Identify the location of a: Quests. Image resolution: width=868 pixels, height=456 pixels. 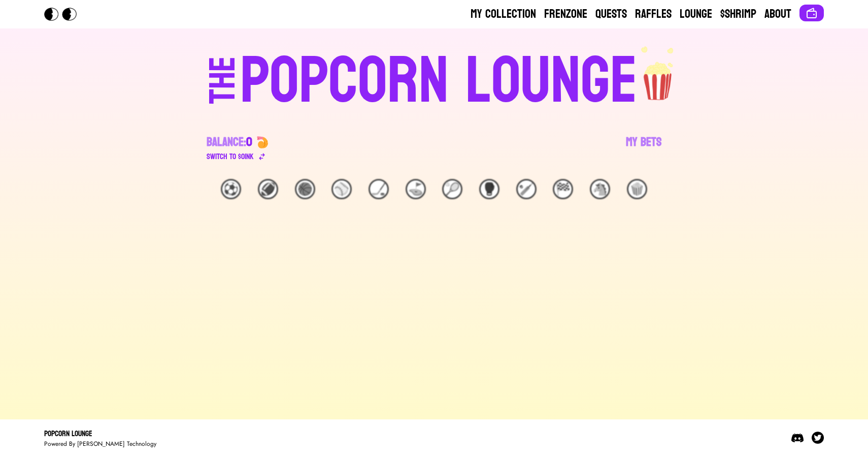
(611, 14).